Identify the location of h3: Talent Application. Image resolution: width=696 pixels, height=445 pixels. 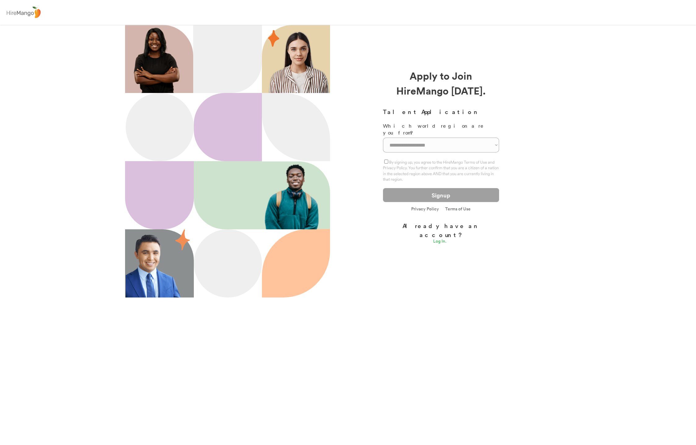
(441, 112).